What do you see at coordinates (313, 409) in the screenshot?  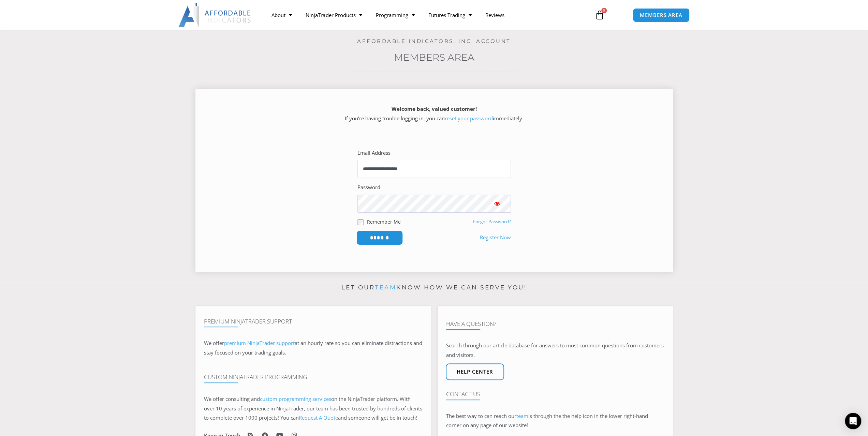 I see `span: on the NinjaTrader platform. With over 10 years of experience in NinjaTrader, our team has been t...` at bounding box center [313, 409].